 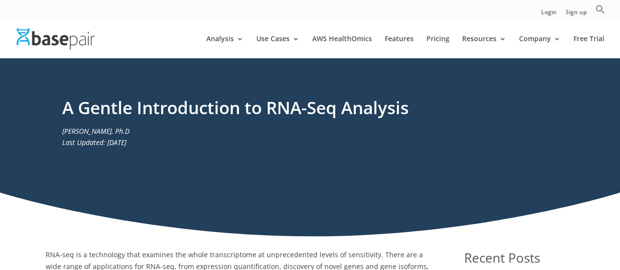 What do you see at coordinates (438, 47) in the screenshot?
I see `a: Pricing` at bounding box center [438, 47].